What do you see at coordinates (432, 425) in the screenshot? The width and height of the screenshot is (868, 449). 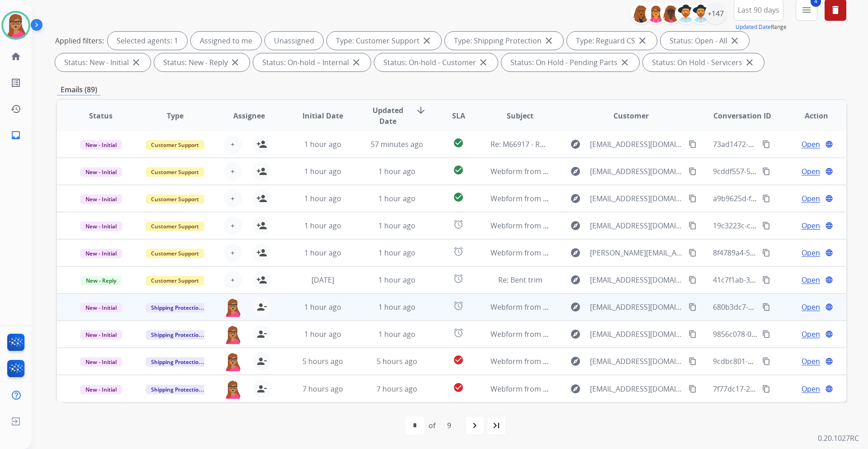 I see `div: of` at bounding box center [432, 425].